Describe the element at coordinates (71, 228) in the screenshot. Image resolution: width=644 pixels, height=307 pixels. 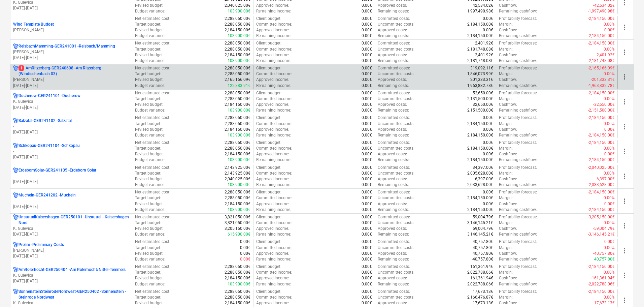
I see `p: K. Gulevica` at that location.